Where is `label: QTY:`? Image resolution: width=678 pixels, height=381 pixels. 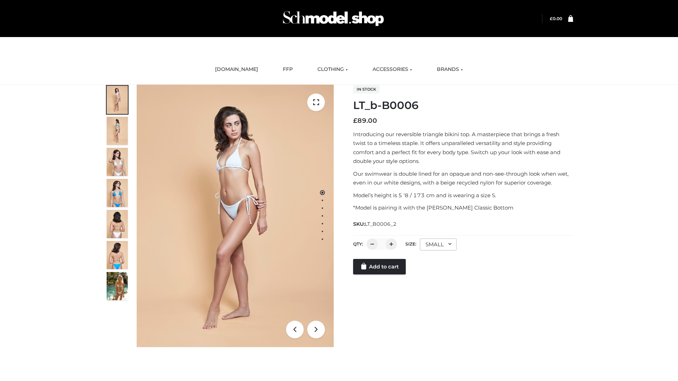 label: QTY: is located at coordinates (358, 244).